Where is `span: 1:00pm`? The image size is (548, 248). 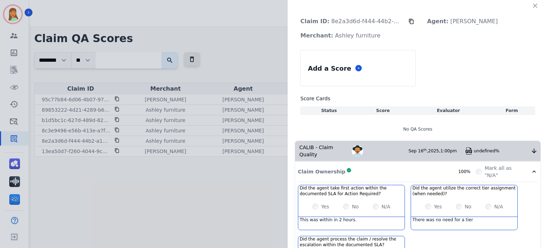
span: 1:00pm is located at coordinates (448, 151).